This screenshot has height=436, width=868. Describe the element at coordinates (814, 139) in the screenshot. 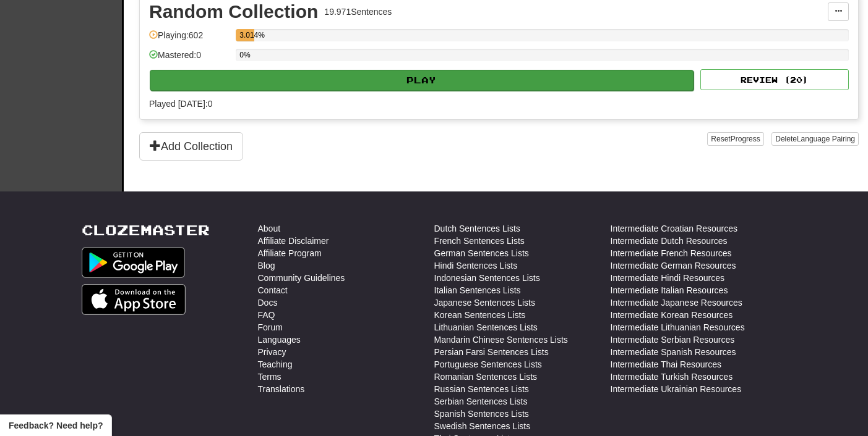

I see `button: DeleteLanguage Pairing` at that location.